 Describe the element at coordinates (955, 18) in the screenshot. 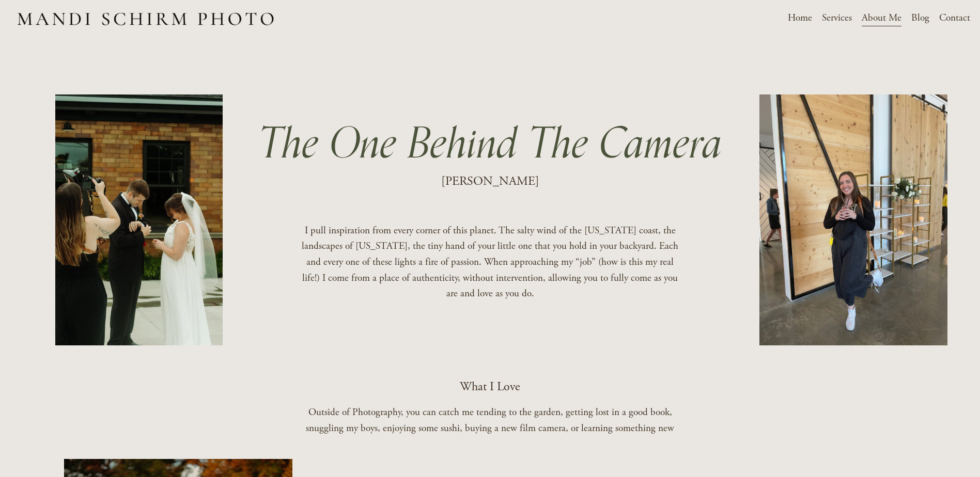

I see `a: Contact` at that location.